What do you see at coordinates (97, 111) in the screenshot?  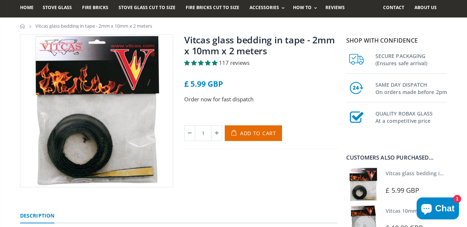 I see `img: vitcas-stove-tape-self-adhesive-black_800x_crop_center.jpg` at bounding box center [97, 111].